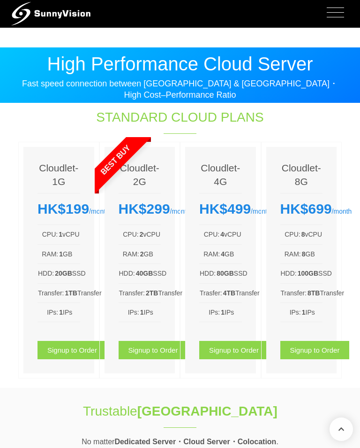 This screenshot has height=448, width=360. What do you see at coordinates (195, 441) in the screenshot?
I see `strong: Dedicated Server・Cloud Server・Colocation` at bounding box center [195, 441].